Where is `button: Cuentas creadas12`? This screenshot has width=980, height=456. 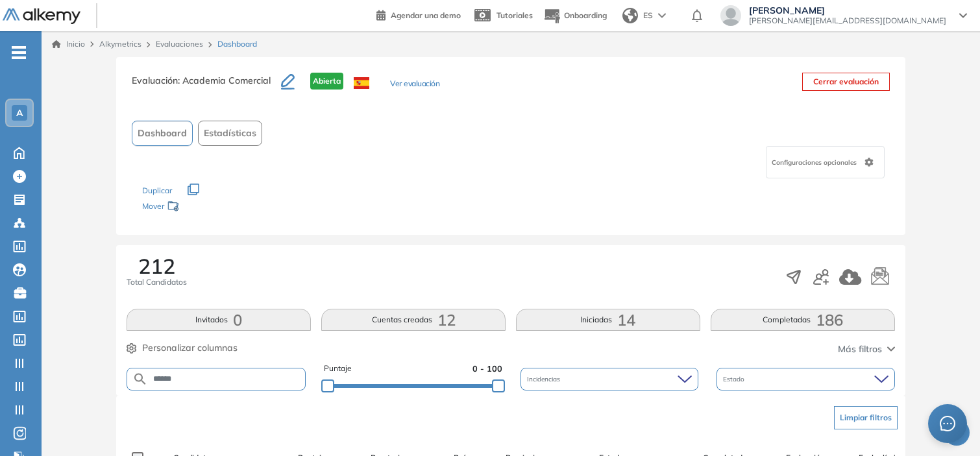
button: Cuentas creadas12 is located at coordinates (413, 320).